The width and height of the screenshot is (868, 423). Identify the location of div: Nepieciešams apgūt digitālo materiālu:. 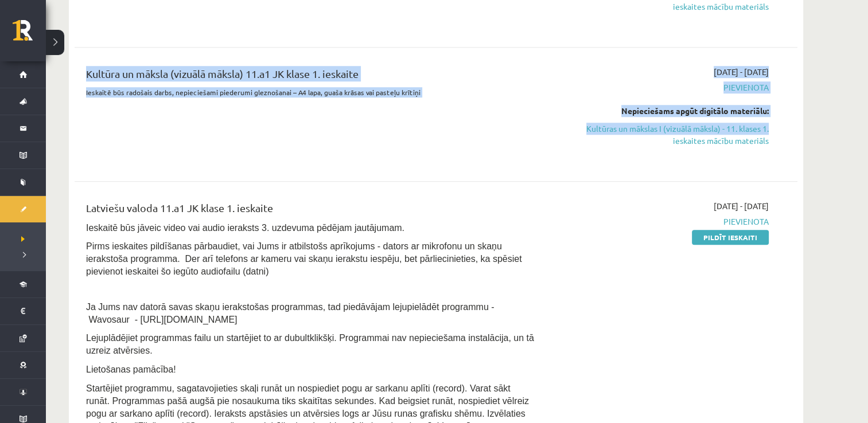
(660, 110).